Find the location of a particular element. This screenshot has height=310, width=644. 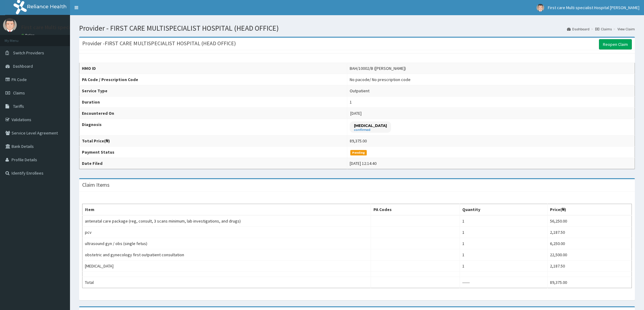

th: Item is located at coordinates (227, 210).